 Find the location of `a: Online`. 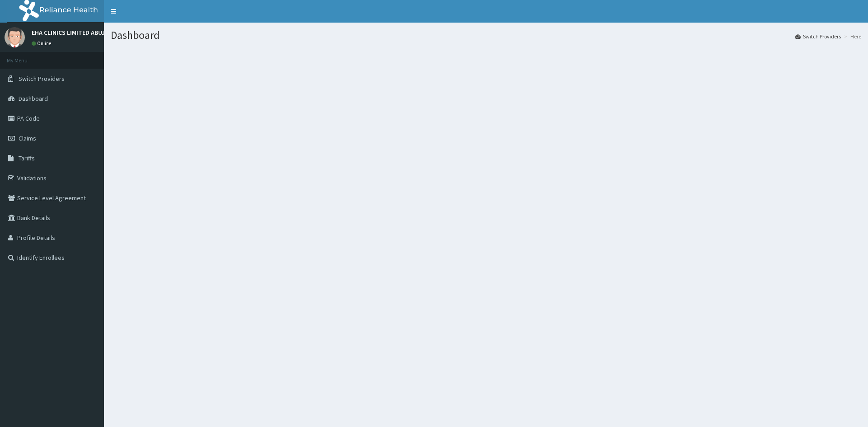

a: Online is located at coordinates (43, 43).